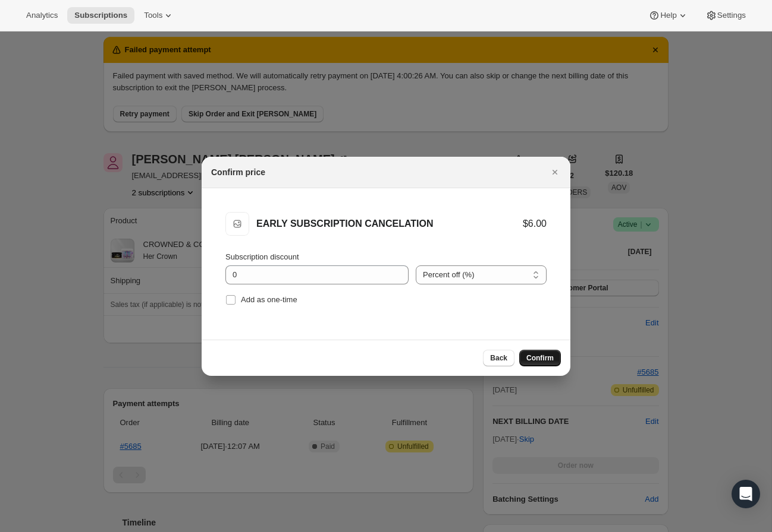  I want to click on span: Back, so click(498, 358).